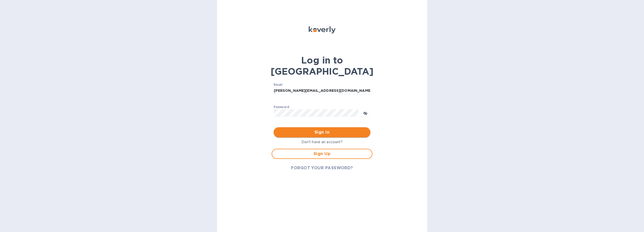 This screenshot has width=644, height=232. Describe the element at coordinates (282, 107) in the screenshot. I see `label: Password` at that location.